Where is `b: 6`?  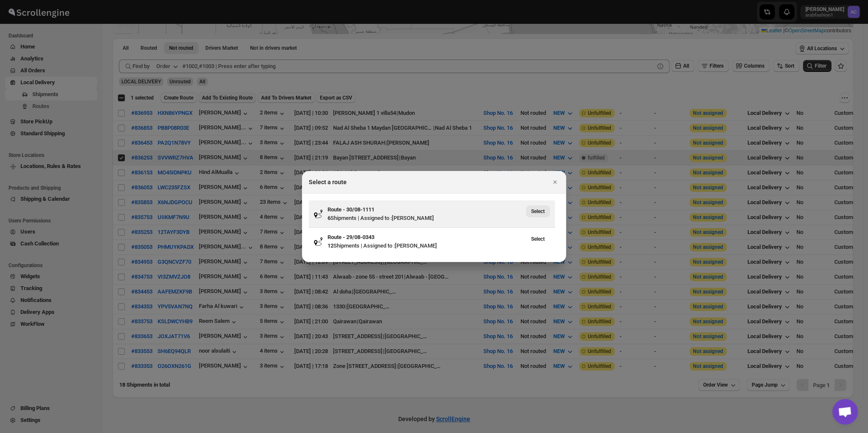 b: 6 is located at coordinates (329, 218).